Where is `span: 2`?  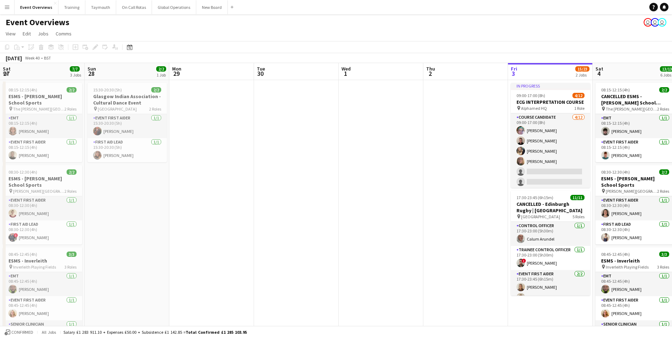 span: 2 is located at coordinates (430, 73).